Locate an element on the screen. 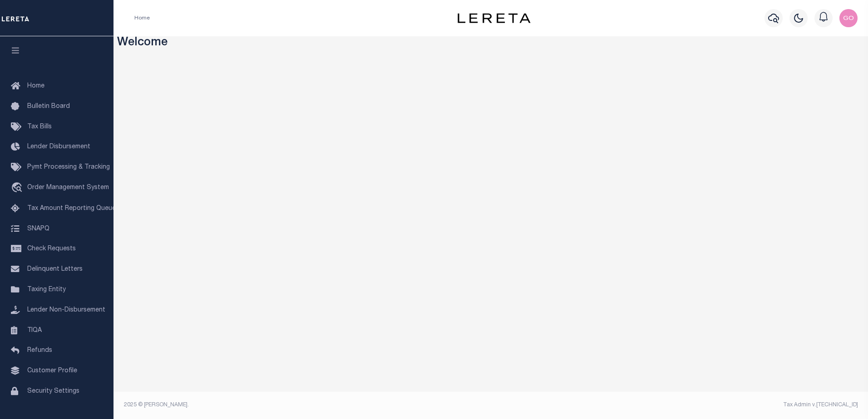 The width and height of the screenshot is (868, 419). h3: Welcome is located at coordinates (491, 43).